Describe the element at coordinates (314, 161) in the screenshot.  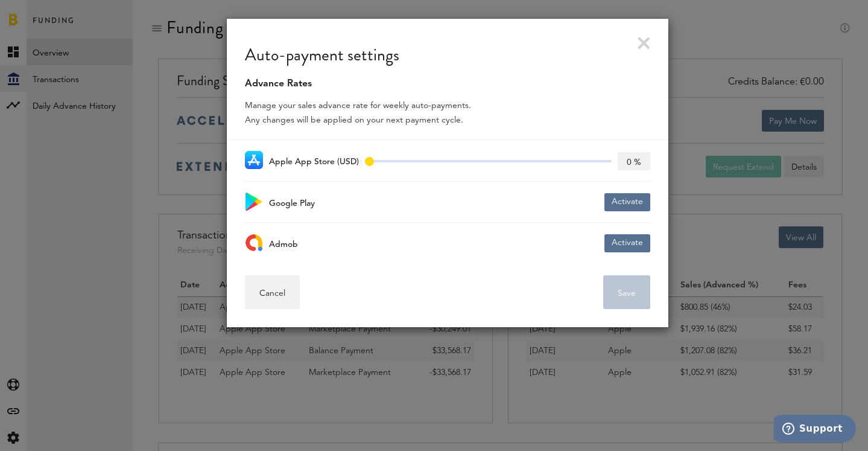
I see `label: Apple App Store (USD)` at that location.